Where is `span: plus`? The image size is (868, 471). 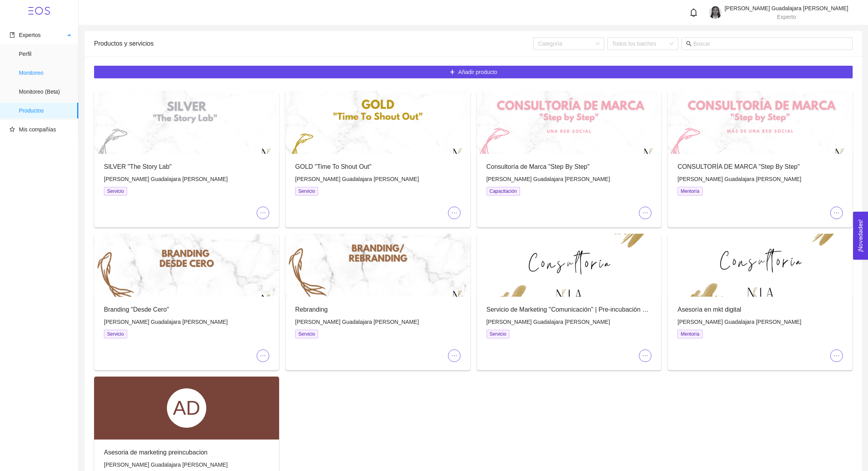
span: plus is located at coordinates (452, 72).